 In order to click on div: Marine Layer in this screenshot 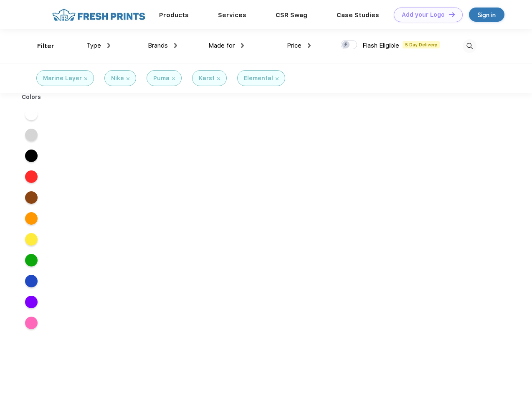, I will do `click(62, 78)`.